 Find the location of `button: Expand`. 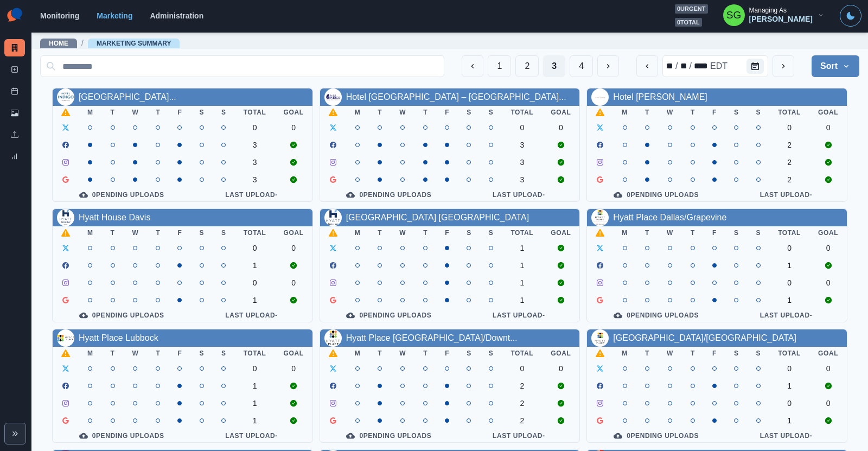

button: Expand is located at coordinates (15, 434).